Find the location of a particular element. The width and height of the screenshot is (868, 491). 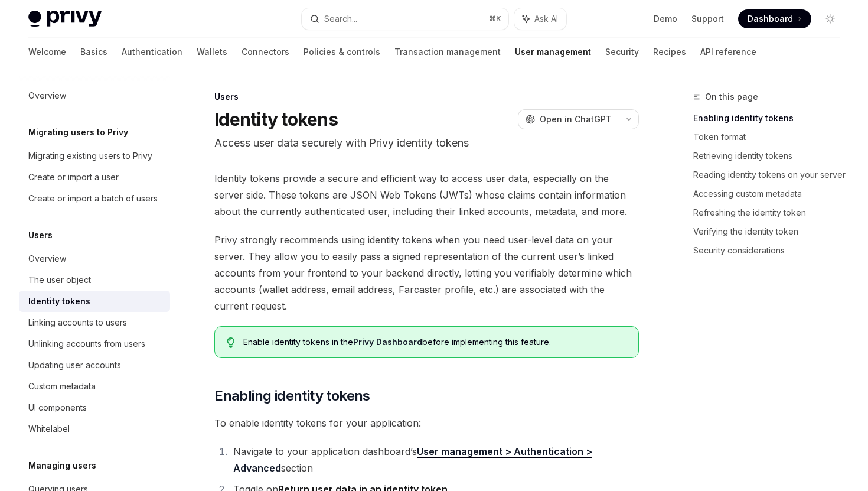

a: Demo is located at coordinates (665, 19).